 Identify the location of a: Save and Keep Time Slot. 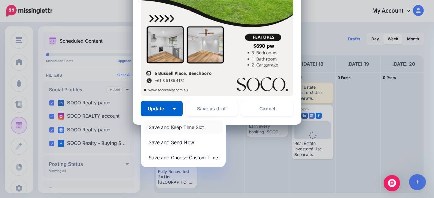
(183, 127).